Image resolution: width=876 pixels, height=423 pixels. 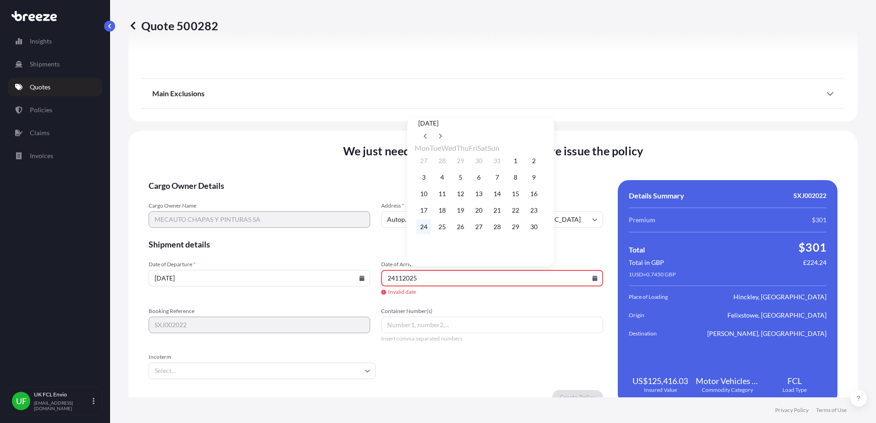 I want to click on span: Incoterm, so click(x=262, y=357).